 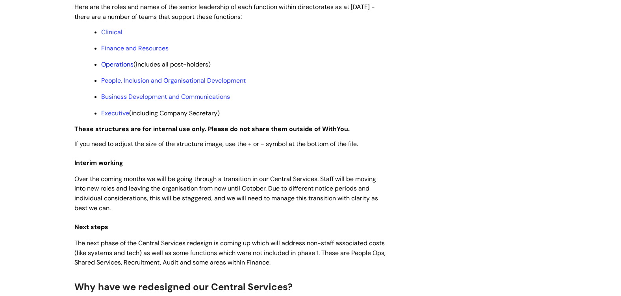 What do you see at coordinates (91, 227) in the screenshot?
I see `span: Next steps` at bounding box center [91, 227].